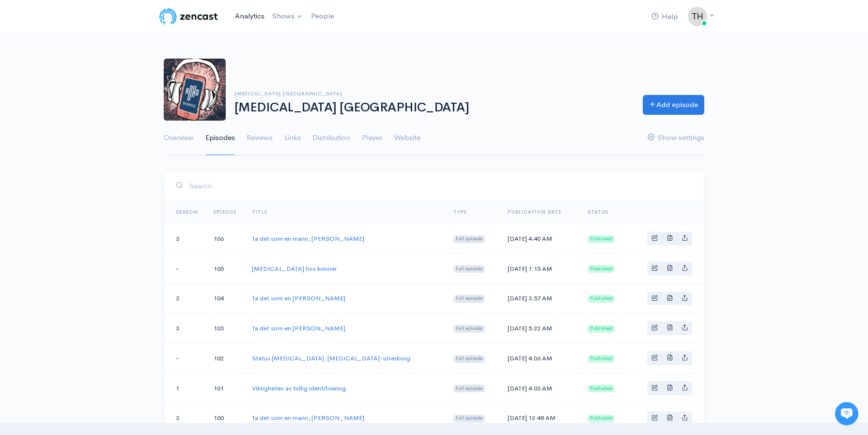 Image resolution: width=868 pixels, height=435 pixels. Describe the element at coordinates (440, 185) in the screenshot. I see `input: Search` at that location.